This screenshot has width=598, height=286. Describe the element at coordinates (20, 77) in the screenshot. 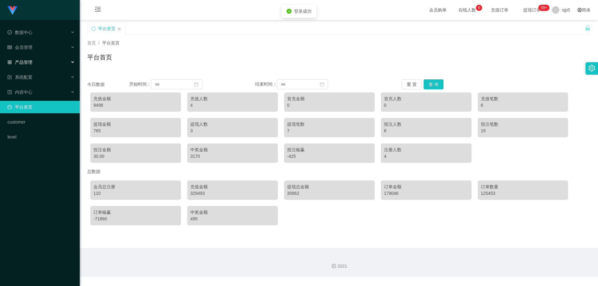

I see `span: 系统配置` at that location.